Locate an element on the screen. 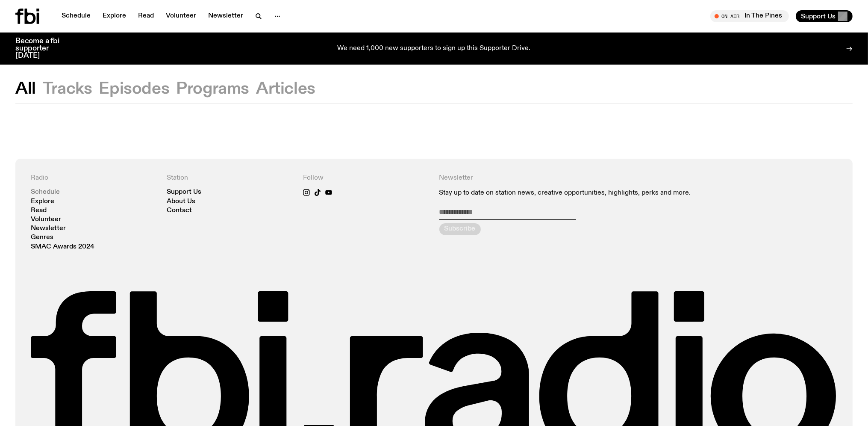 This screenshot has width=868, height=426. button: On AirIn The Pines is located at coordinates (749, 16).